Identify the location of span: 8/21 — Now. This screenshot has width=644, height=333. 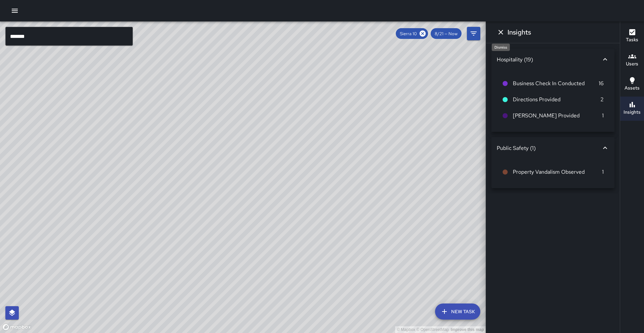
(446, 34).